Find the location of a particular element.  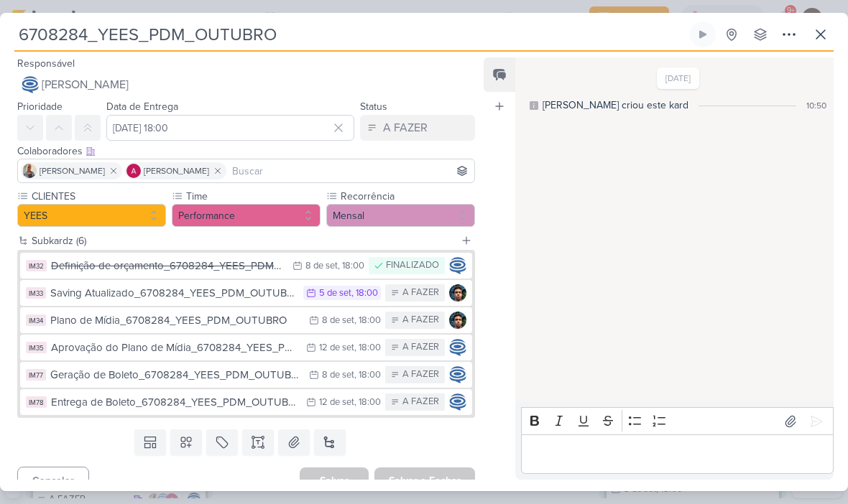

div: Definição de orçamento_6708284_YEES_PDM_OUTUBRO is located at coordinates (168, 265).